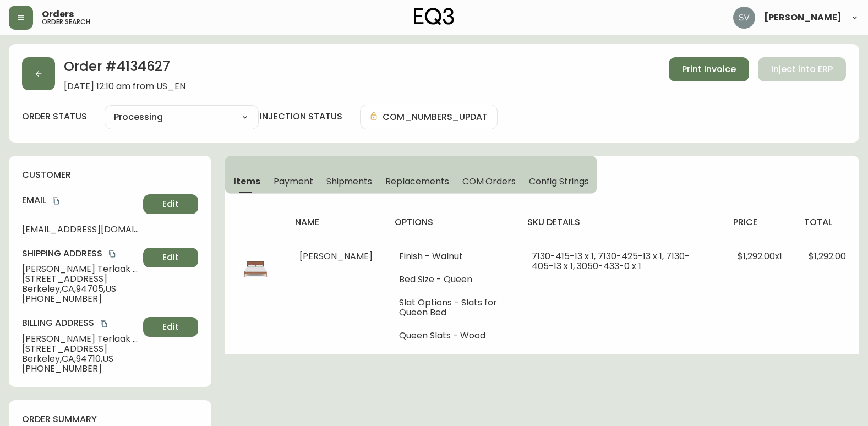 The width and height of the screenshot is (868, 426). I want to click on span: Orders, so click(58, 15).